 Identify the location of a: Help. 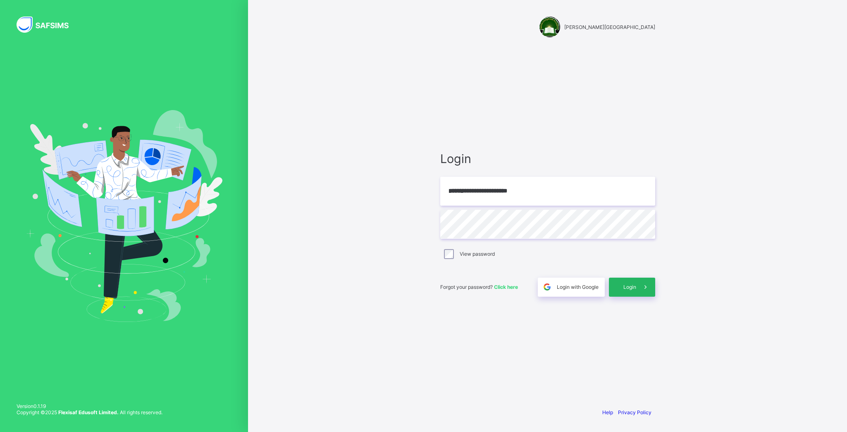
(608, 412).